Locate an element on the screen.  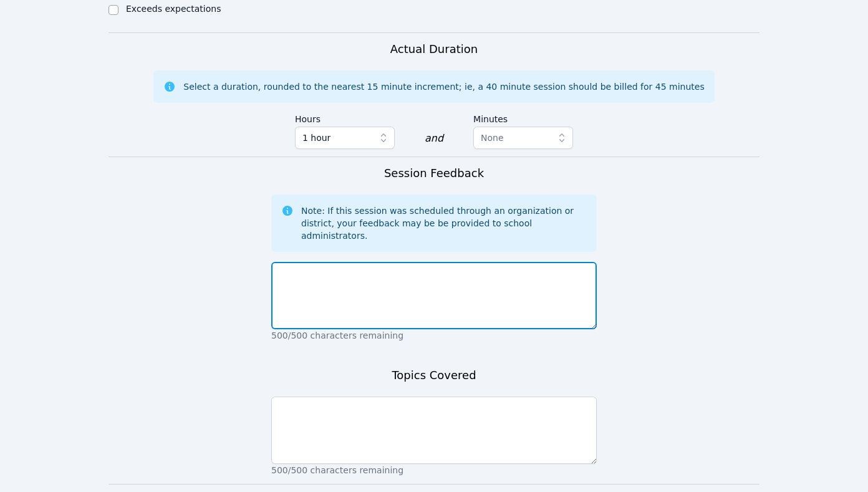
span: None is located at coordinates (492, 138).